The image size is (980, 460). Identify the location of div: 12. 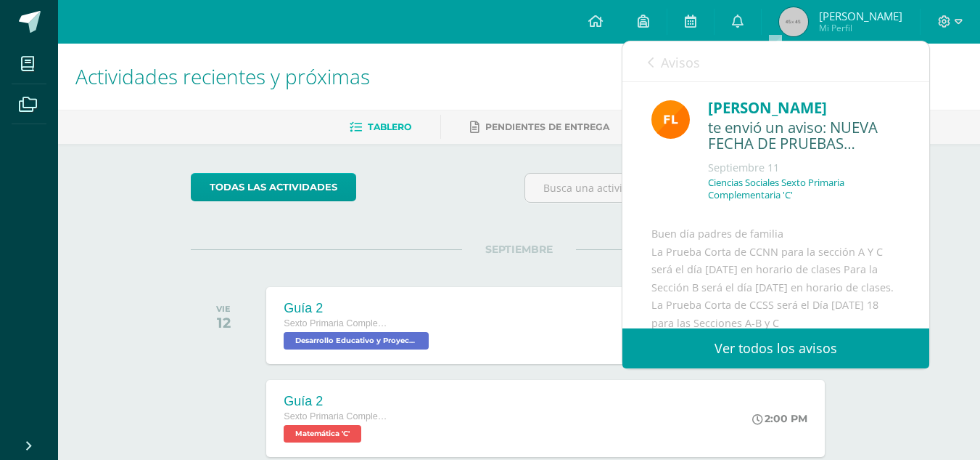
(224, 322).